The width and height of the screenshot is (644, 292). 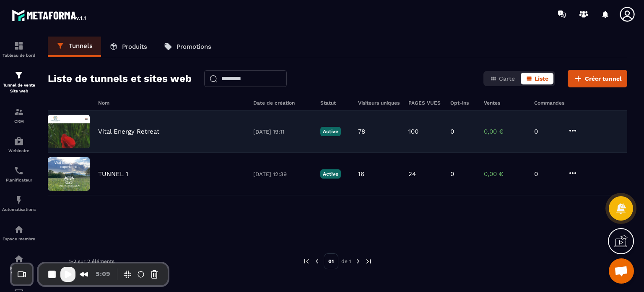 I want to click on button: Liste, so click(x=537, y=78).